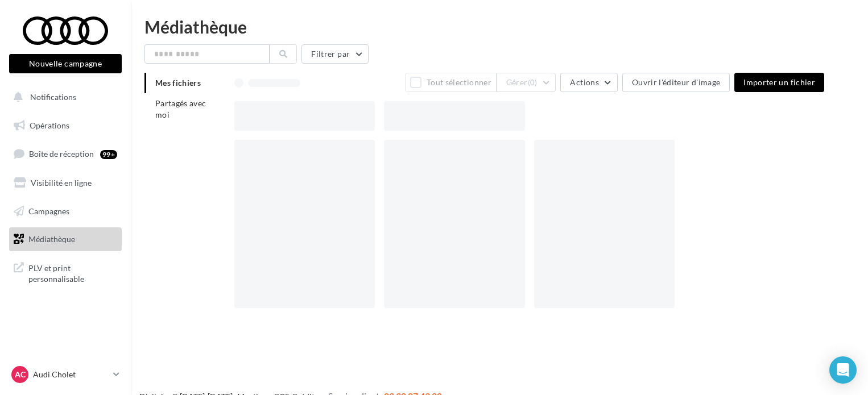 The image size is (868, 395). Describe the element at coordinates (178, 82) in the screenshot. I see `span: Mes fichiers` at that location.